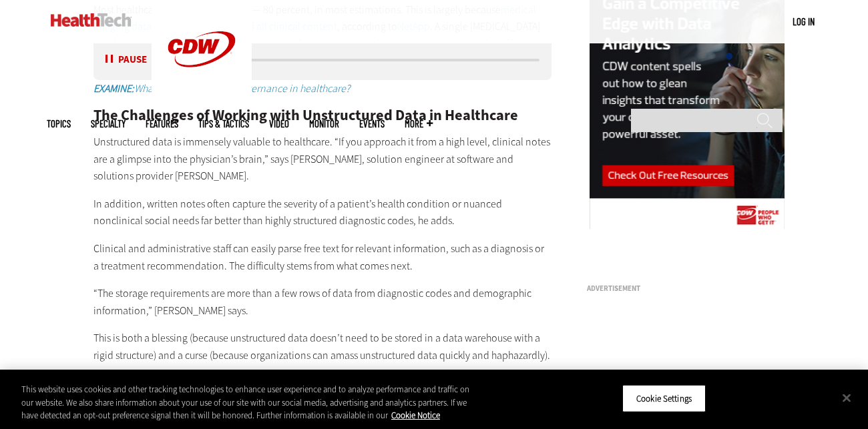  Describe the element at coordinates (803, 21) in the screenshot. I see `a: Log in` at that location.